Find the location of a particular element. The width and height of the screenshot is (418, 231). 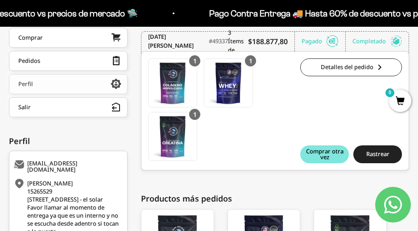

div: Productos más pedidos is located at coordinates (275, 199).